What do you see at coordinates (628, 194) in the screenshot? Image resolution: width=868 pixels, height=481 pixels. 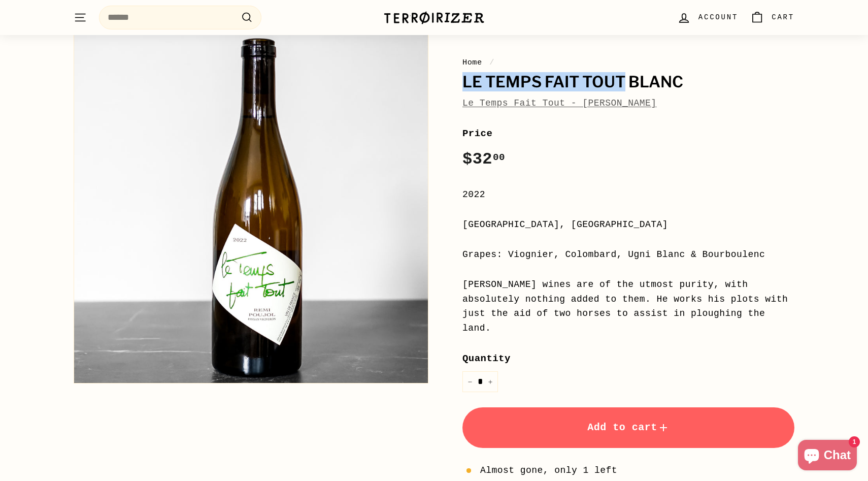 I see `div: 2022` at bounding box center [628, 194].